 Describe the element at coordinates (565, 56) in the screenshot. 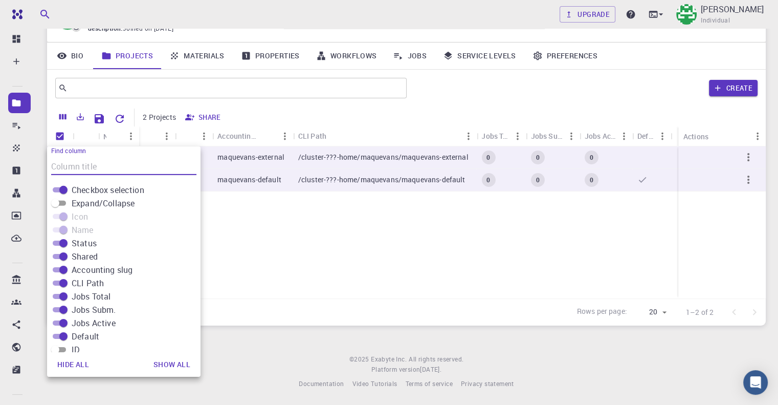

I see `a: Preferences` at that location.